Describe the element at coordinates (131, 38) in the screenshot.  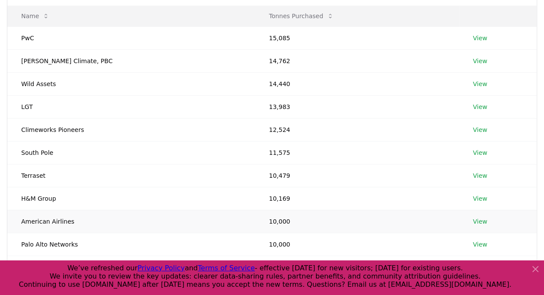
I see `td: PwC` at that location.